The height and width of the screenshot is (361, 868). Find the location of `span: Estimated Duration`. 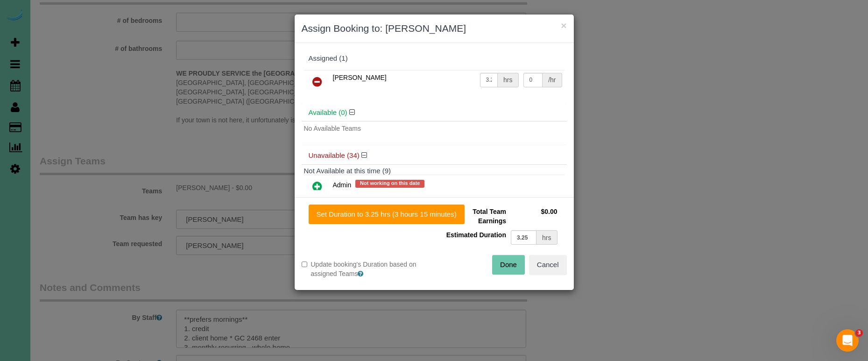

span: Estimated Duration is located at coordinates (476, 234).